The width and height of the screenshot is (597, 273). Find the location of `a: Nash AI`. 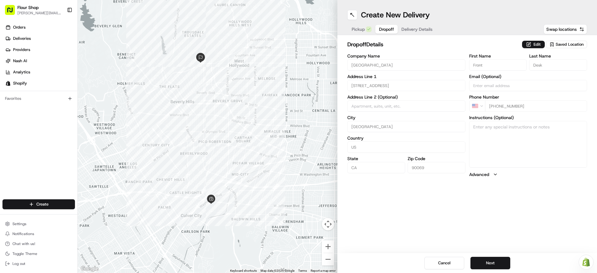

a: Nash AI is located at coordinates (40, 61).